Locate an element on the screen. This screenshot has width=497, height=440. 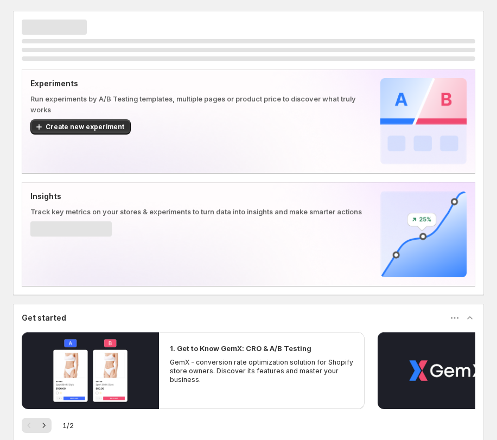
img: Experiments is located at coordinates (423, 121).